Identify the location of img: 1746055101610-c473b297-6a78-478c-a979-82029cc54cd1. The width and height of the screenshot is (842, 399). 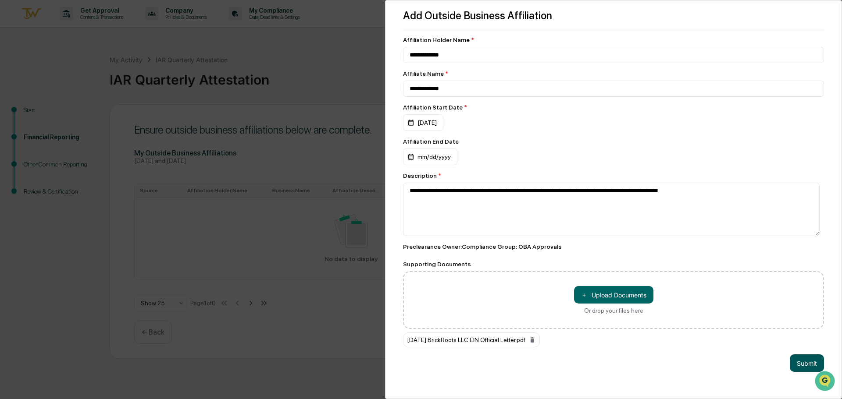
(17, 75).